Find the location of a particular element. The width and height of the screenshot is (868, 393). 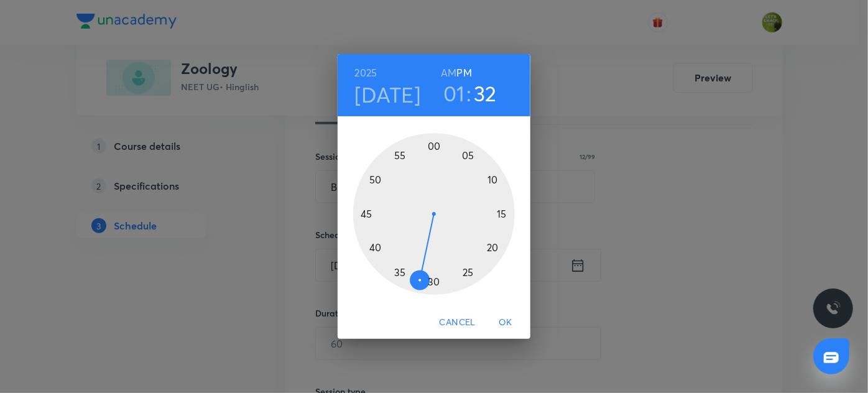

span: OK is located at coordinates (506, 322).